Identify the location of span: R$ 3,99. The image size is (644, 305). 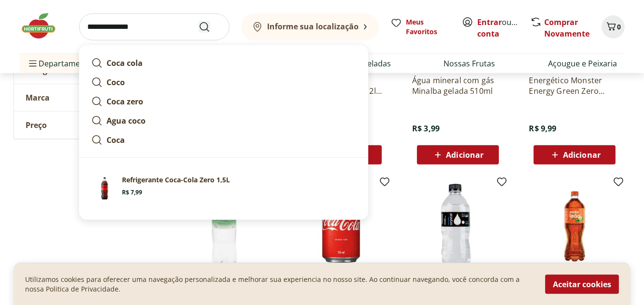
(426, 129).